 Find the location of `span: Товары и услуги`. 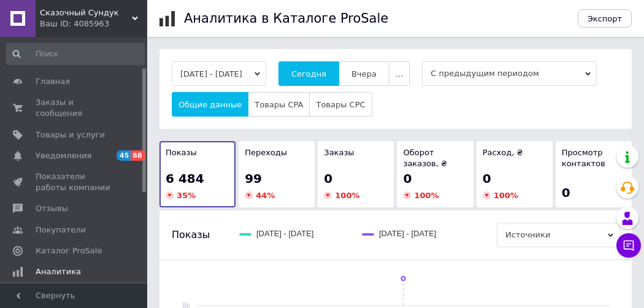

span: Товары и услуги is located at coordinates (70, 135).